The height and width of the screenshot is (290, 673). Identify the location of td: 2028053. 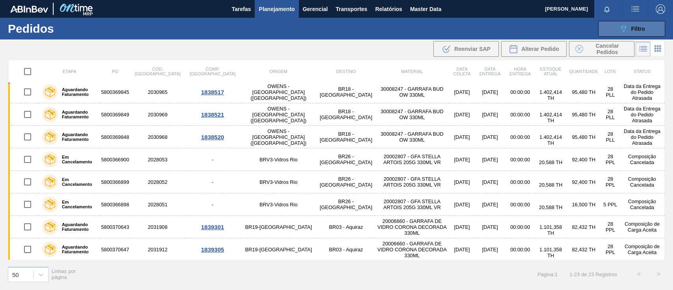
(158, 159).